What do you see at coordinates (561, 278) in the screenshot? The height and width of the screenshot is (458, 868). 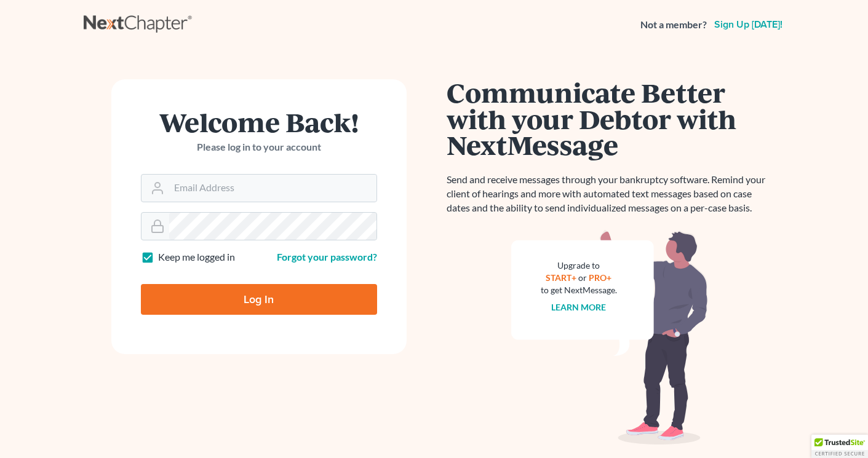 I see `a: START+` at bounding box center [561, 278].